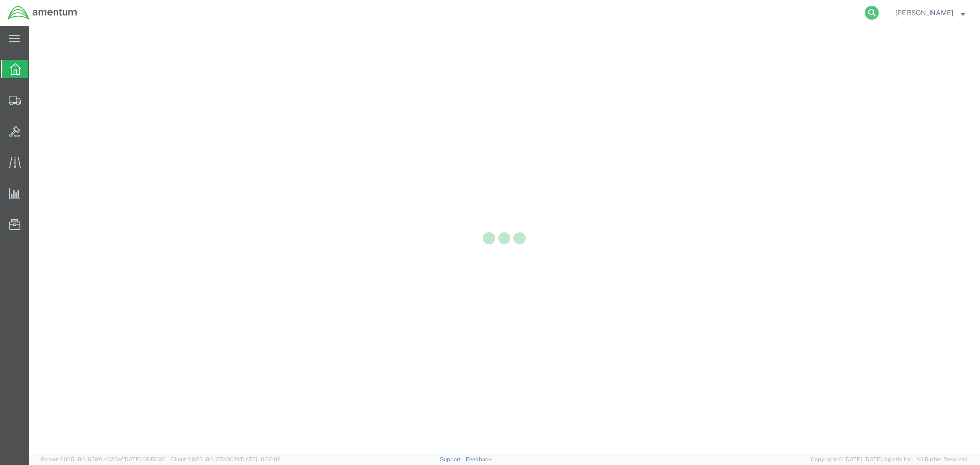  I want to click on span: Steven Alcott, so click(925, 13).